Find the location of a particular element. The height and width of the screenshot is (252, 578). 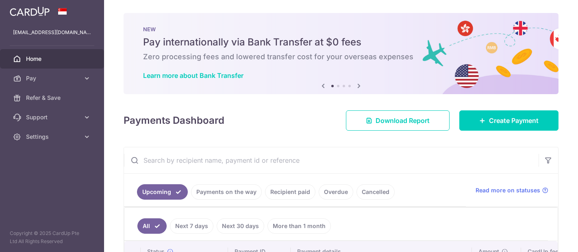

a: More than 1 month is located at coordinates (299, 226).